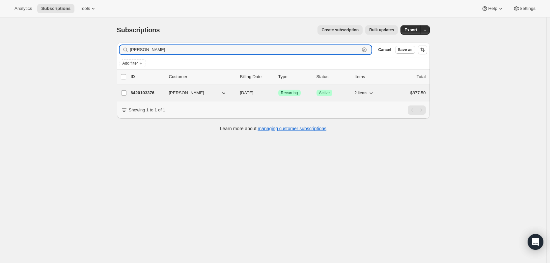 The height and width of the screenshot is (263, 550). I want to click on div: IDCustomerBilling DateTypeStatusItemsTotal, so click(278, 77).